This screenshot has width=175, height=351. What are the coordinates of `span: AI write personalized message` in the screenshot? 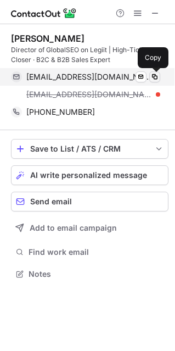 It's located at (88, 175).